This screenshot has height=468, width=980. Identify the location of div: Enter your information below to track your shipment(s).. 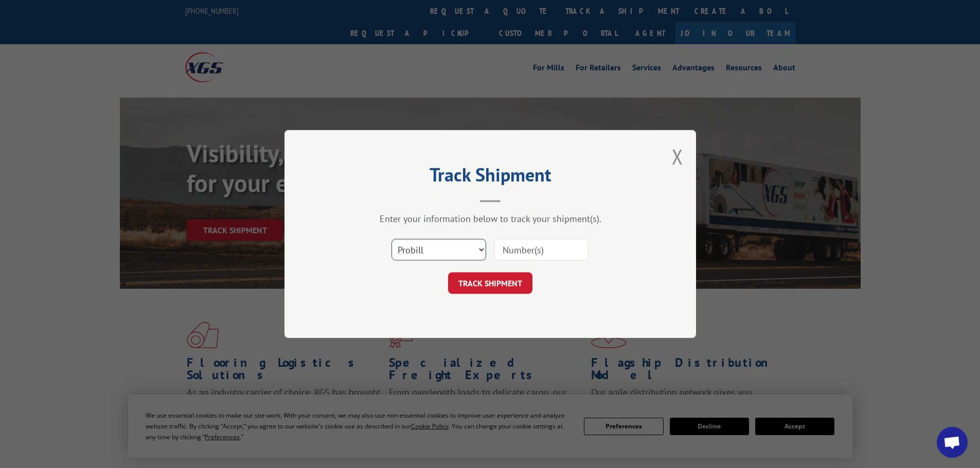
(490, 219).